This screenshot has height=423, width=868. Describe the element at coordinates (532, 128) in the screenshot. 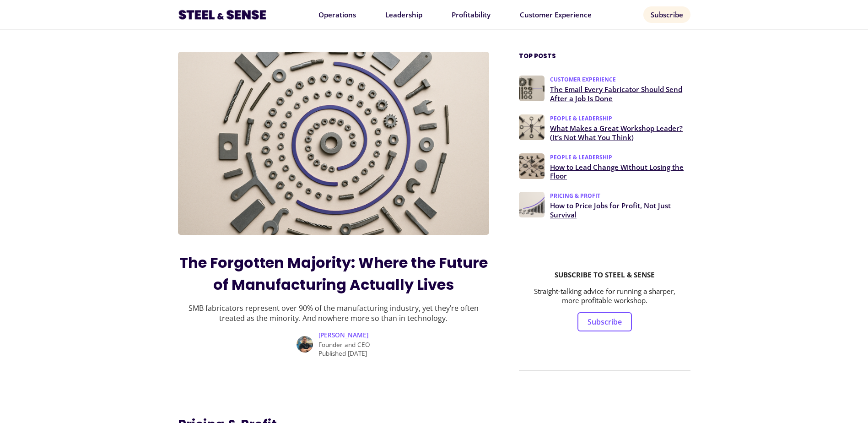

I see `img: What Makes a Great Workshop Leader? (It’s Not What You Think)` at that location.